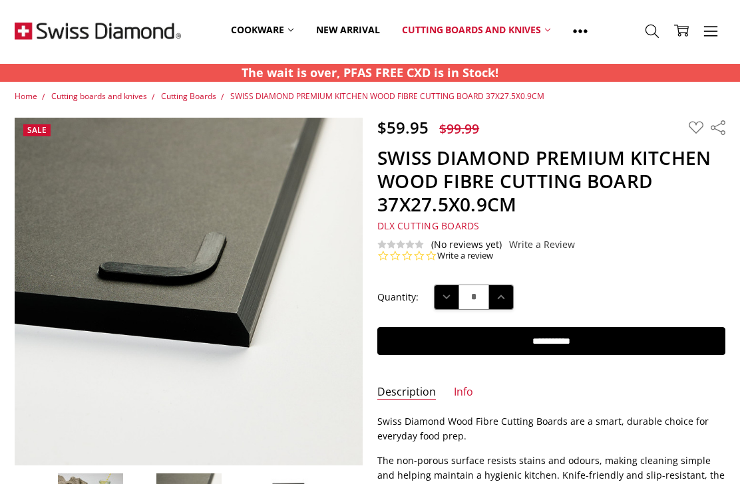 This screenshot has width=740, height=484. I want to click on a: New arrival, so click(347, 30).